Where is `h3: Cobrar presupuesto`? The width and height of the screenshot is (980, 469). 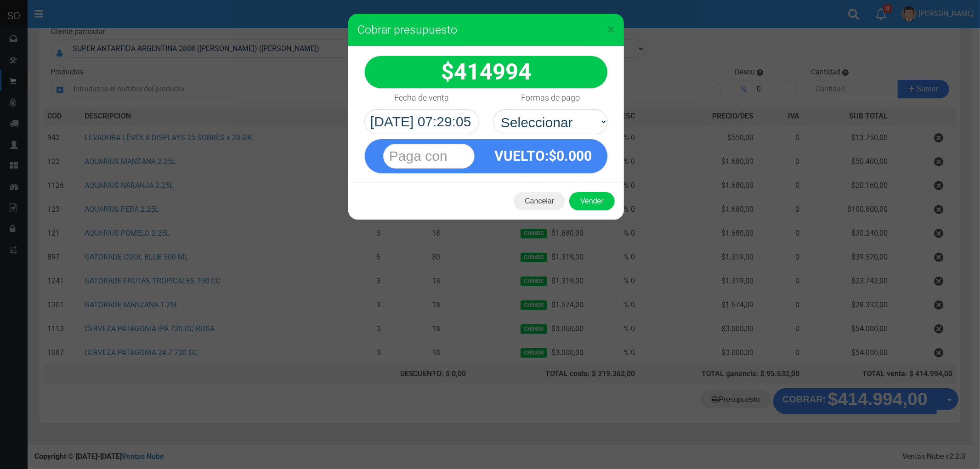 h3: Cobrar presupuesto is located at coordinates (486, 30).